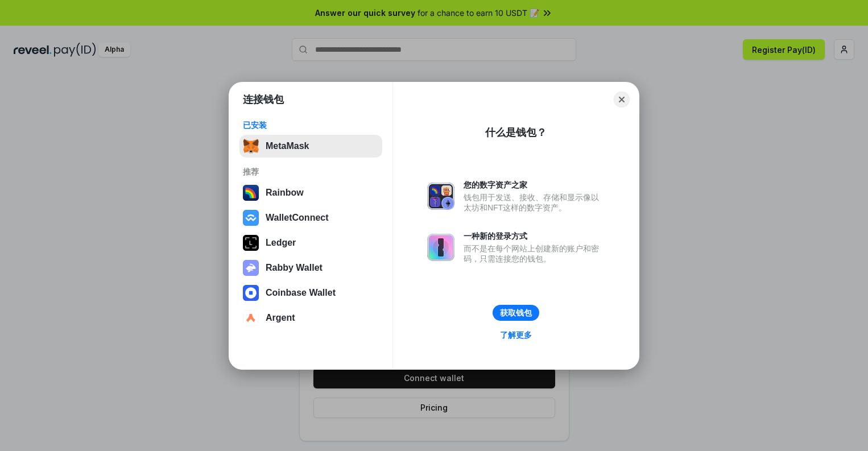  Describe the element at coordinates (251, 243) in the screenshot. I see `img: svg+xml,%3Csvg%20xmlns%3D%22http%3A%2F%2Fwww.w3.org%2F2000%2Fsvg%22%20width%3D%2228%22%20height%3...` at that location.